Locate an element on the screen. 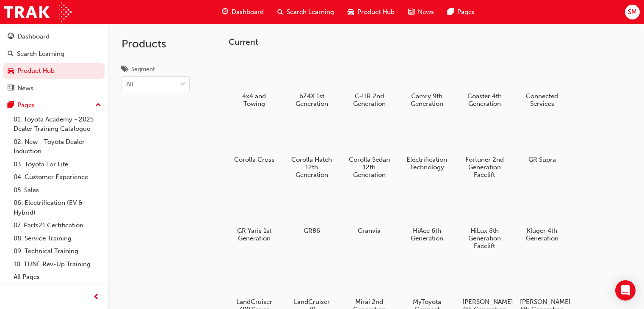 This screenshot has height=309, width=644. h5: Connected Services is located at coordinates (542, 100).